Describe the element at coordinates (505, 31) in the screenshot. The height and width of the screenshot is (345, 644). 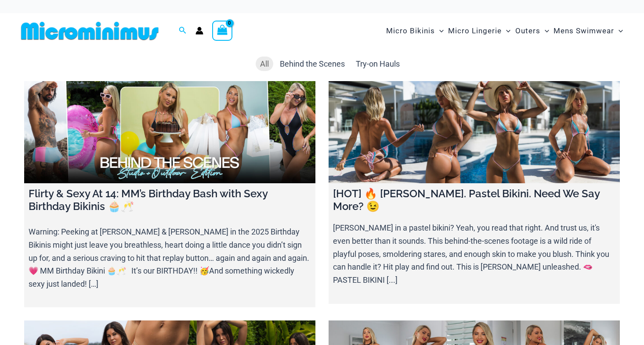
I see `nav: Site Navigation` at that location.